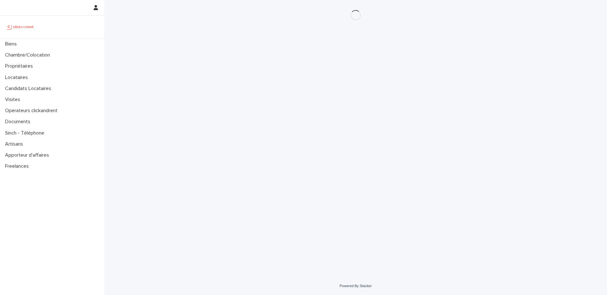  I want to click on p: Operateurs clickandrent, so click(33, 111).